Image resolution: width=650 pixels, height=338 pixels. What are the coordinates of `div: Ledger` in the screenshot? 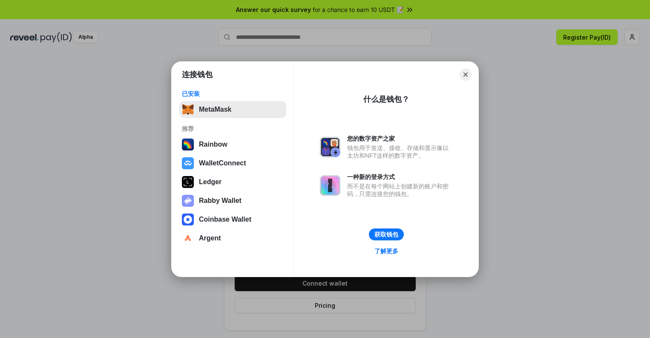 It's located at (210, 182).